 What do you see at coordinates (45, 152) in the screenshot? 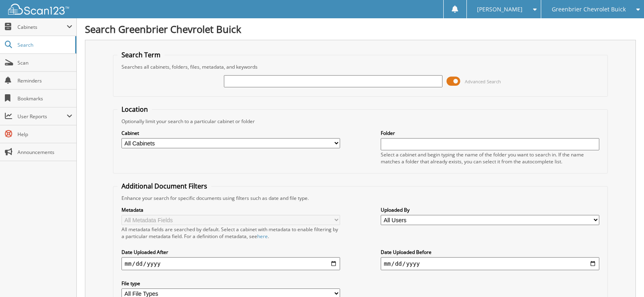
I see `span: Announcements` at bounding box center [45, 152].